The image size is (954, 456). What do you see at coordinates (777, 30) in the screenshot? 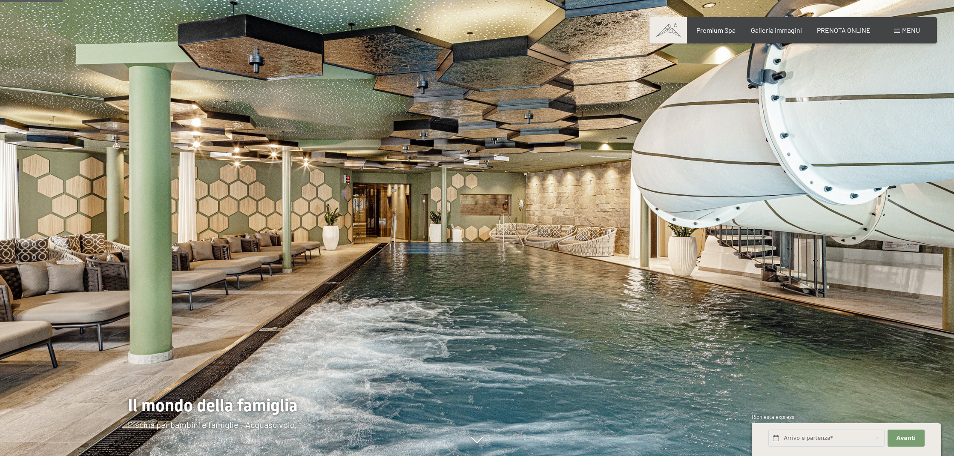
I see `a: Galleria immagini` at bounding box center [777, 30].